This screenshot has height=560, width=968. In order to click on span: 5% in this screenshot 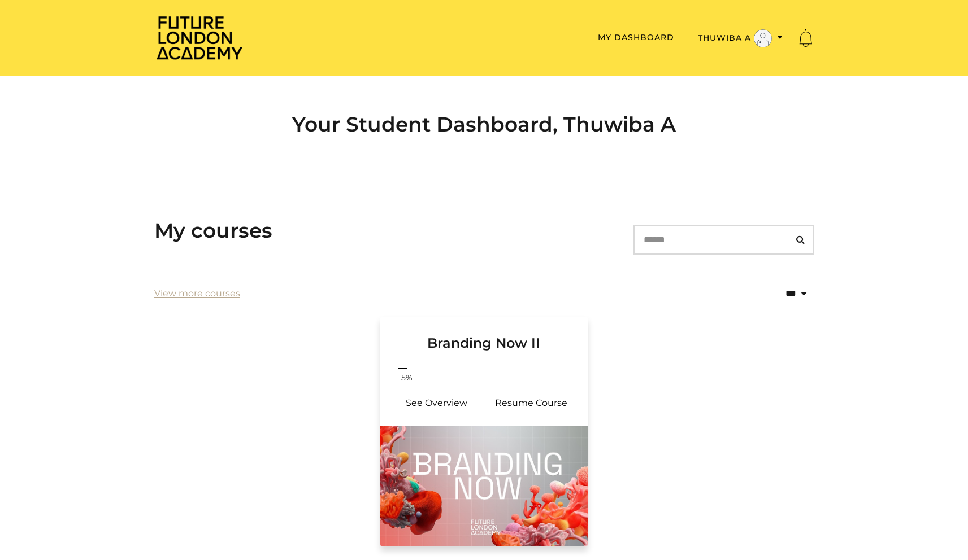, I will do `click(407, 378)`.